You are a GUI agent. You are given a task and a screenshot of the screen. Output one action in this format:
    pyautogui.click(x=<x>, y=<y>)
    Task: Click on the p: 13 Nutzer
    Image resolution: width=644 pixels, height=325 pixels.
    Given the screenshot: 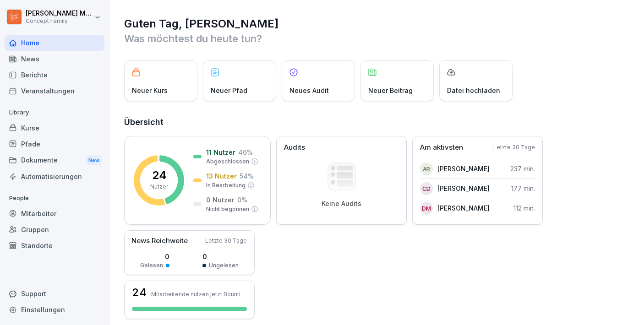 What is the action you would take?
    pyautogui.click(x=221, y=176)
    